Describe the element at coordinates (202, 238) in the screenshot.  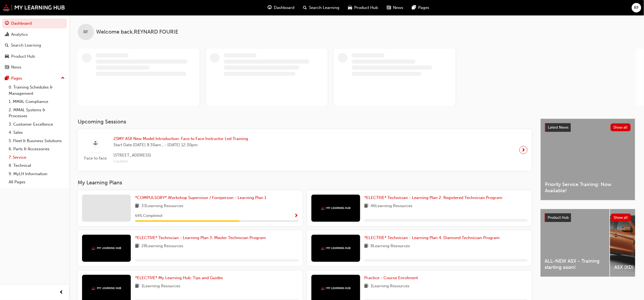
I see `a: *ELECTIVE* Technician - Learning Plan 3: Master Technician Program` at that location.